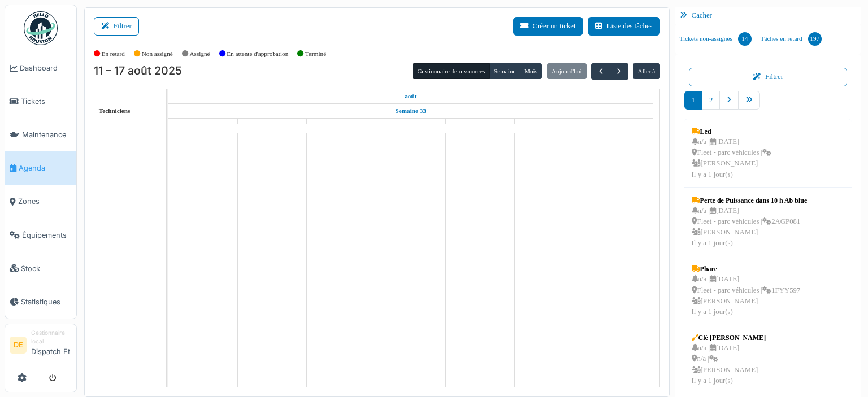 Image resolution: width=868 pixels, height=397 pixels. What do you see at coordinates (41, 101) in the screenshot?
I see `a: Tickets` at bounding box center [41, 101].